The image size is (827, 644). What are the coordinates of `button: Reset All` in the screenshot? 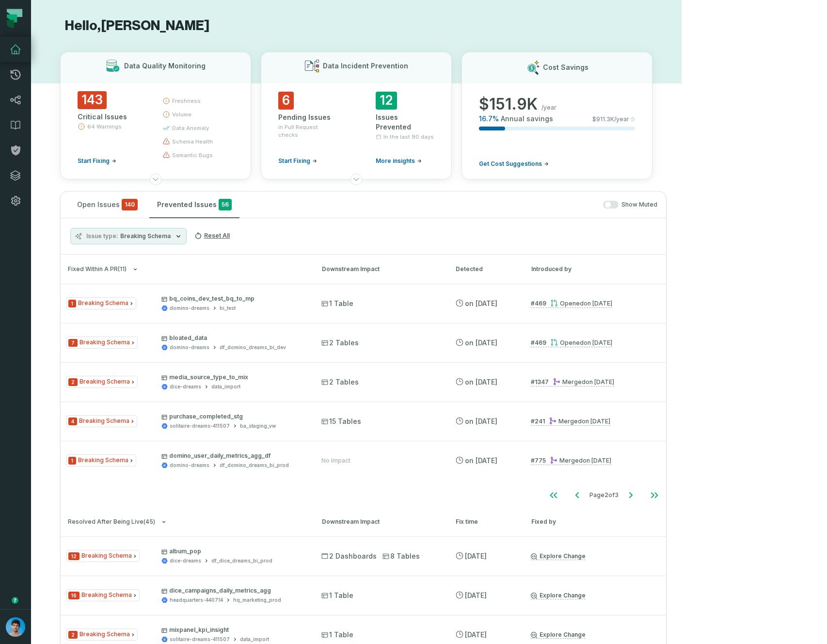 It's located at (212, 236).